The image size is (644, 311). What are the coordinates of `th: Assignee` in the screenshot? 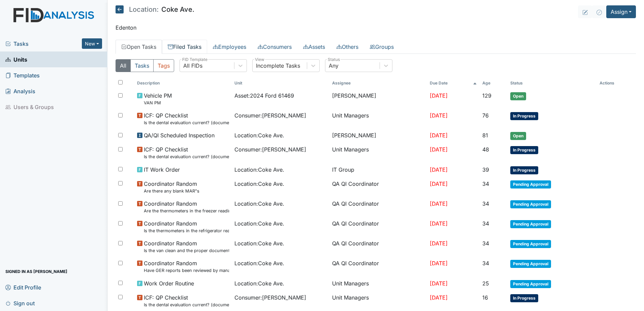 It's located at (378, 83).